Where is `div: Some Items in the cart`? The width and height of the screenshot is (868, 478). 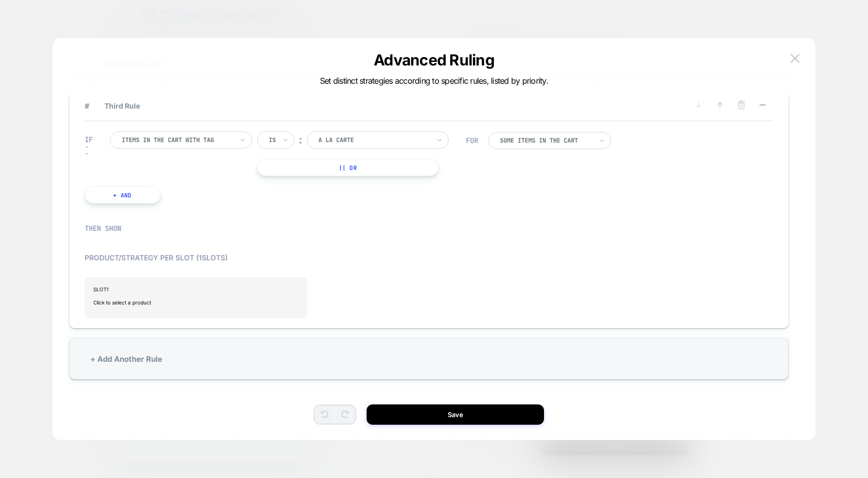
div: Some Items in the cart is located at coordinates (546, 141).